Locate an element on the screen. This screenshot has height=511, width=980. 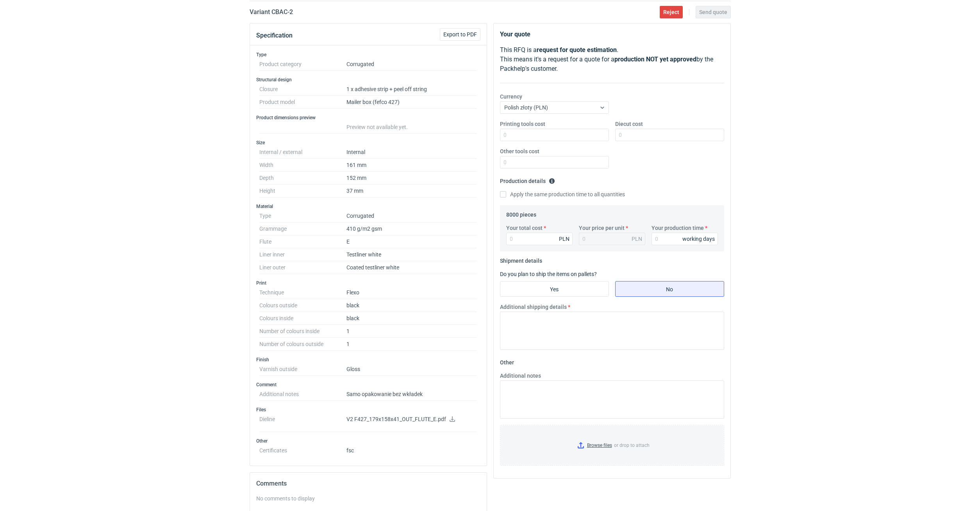
legend: Other is located at coordinates (507, 361).